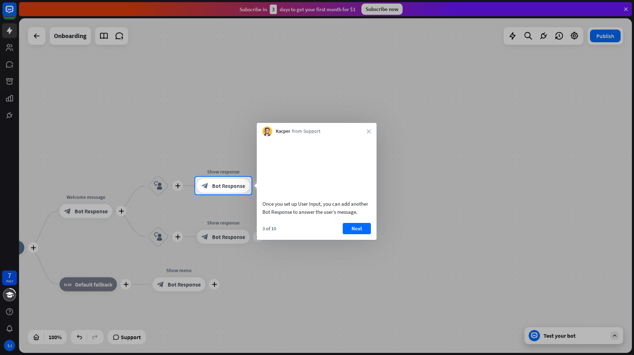 The height and width of the screenshot is (355, 634). What do you see at coordinates (269, 228) in the screenshot?
I see `div: 3 of 10` at bounding box center [269, 228].